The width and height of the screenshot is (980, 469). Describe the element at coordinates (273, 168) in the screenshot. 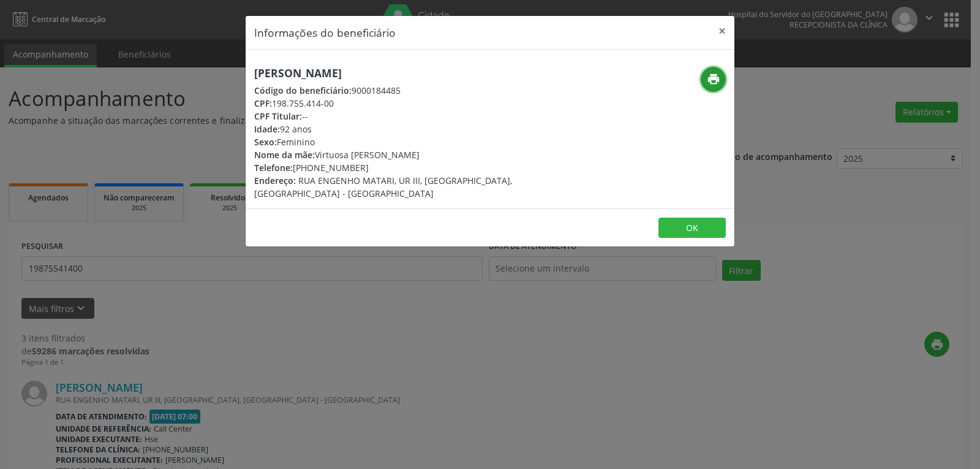

I see `span: Telefone:` at that location.